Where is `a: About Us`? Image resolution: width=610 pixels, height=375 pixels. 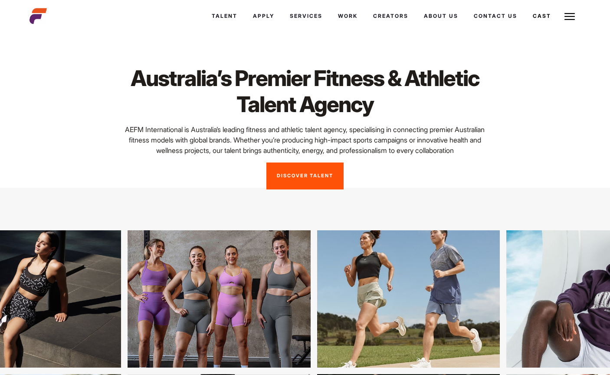 a: About Us is located at coordinates (441, 16).